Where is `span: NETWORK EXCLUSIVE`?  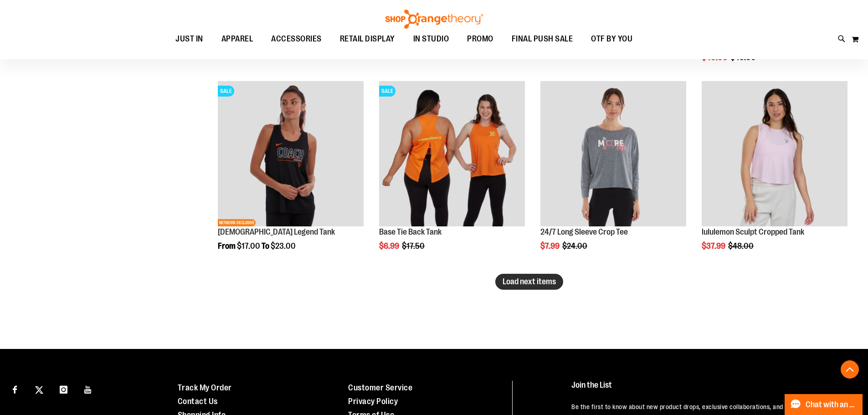
span: NETWORK EXCLUSIVE is located at coordinates (236, 223).